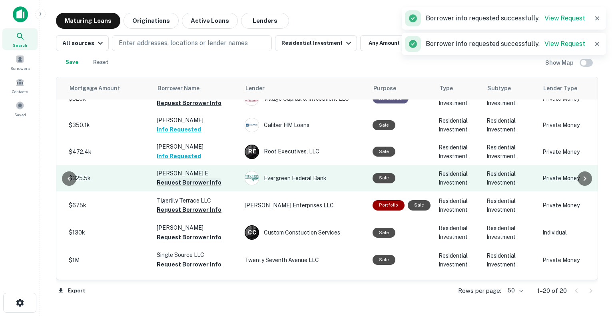 The image size is (614, 316). Describe the element at coordinates (109, 125) in the screenshot. I see `p: $350.1k` at that location.